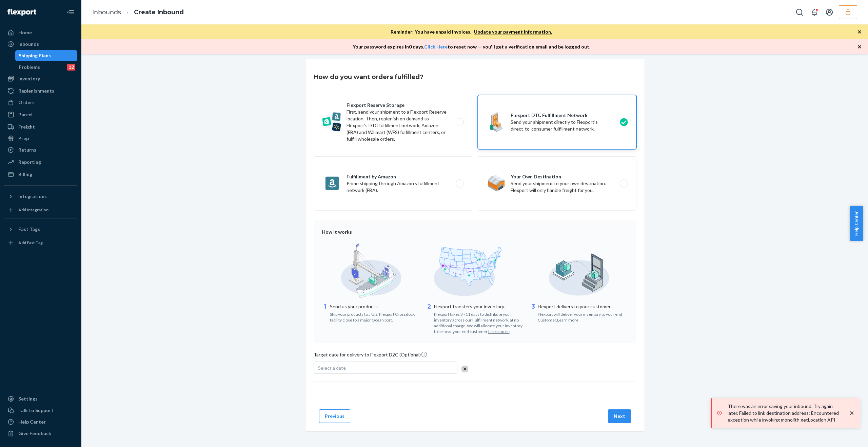 Image resolution: width=868 pixels, height=447 pixels. I want to click on button: Fast Tags, so click(40, 229).